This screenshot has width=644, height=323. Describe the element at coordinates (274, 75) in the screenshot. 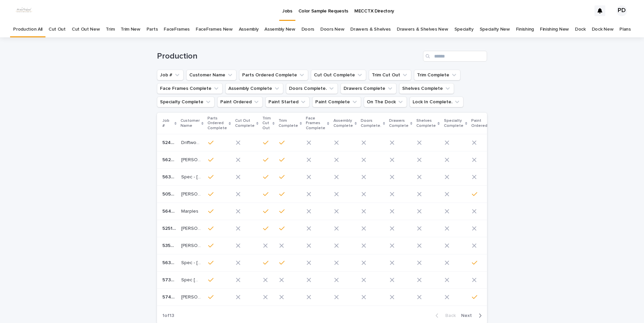

I see `button: Parts Ordered Complete` at that location.